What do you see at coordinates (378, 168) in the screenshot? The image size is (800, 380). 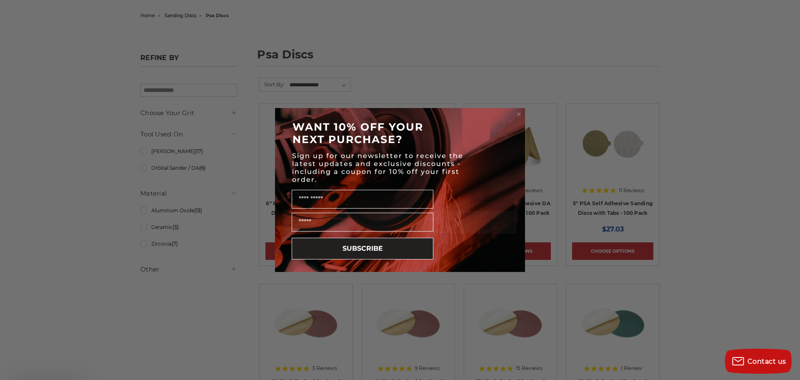 I see `span: Sign up for our newsletter to receive the latest updates and exclusive discounts - including a co...` at bounding box center [378, 168].